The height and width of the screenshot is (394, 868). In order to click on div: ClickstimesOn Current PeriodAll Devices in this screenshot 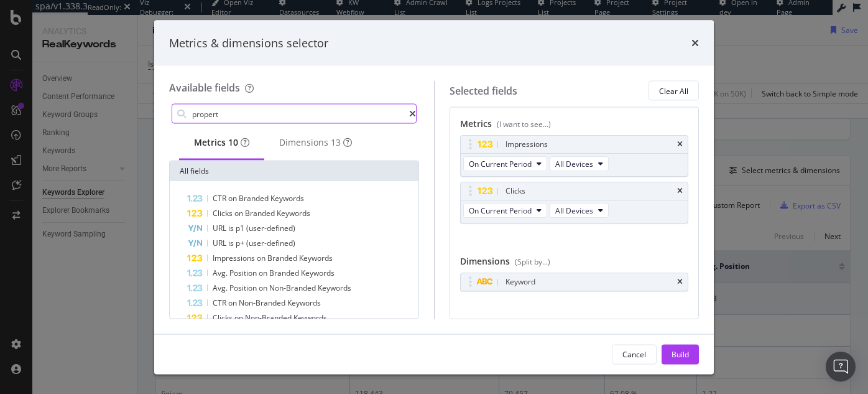, I will do `click(575, 202)`.